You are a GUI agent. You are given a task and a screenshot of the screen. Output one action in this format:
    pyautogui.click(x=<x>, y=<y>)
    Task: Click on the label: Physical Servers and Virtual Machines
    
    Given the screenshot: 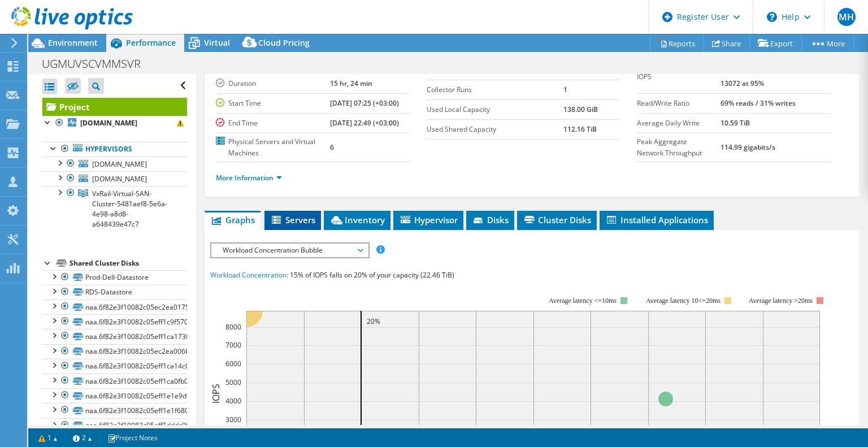 What is the action you would take?
    pyautogui.click(x=273, y=147)
    